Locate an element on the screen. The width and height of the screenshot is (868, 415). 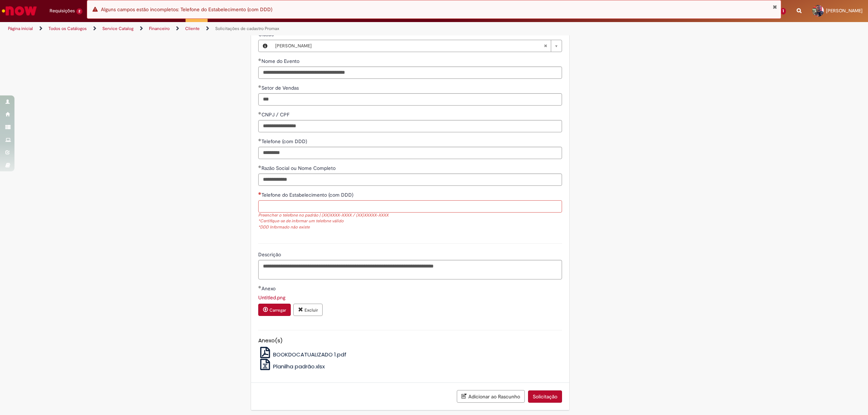
span: Telefone do Estabelecimento (com DDD) is located at coordinates (308, 195).